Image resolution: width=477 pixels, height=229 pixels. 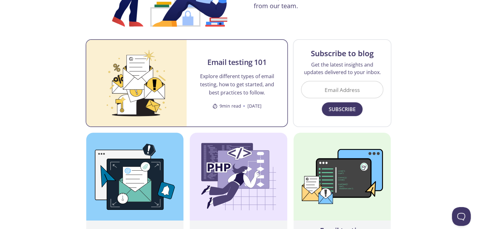 I want to click on h3: Subscribe to blog, so click(x=342, y=53).